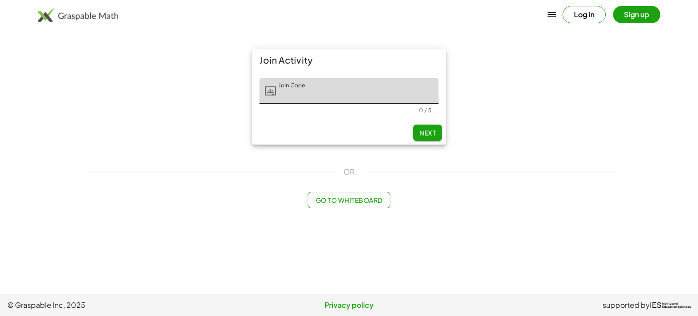 The image size is (698, 316). What do you see at coordinates (428, 133) in the screenshot?
I see `button: Next` at bounding box center [428, 133].